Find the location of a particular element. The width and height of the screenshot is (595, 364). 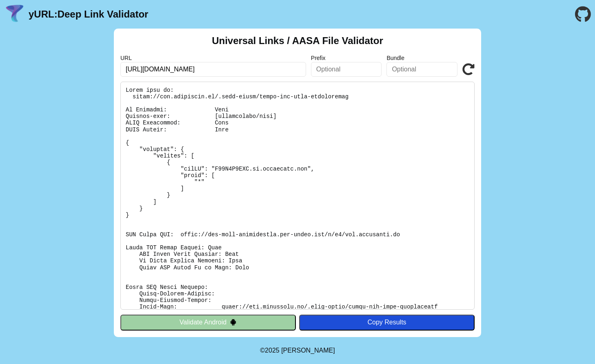

div: Copy Results is located at coordinates (387, 322).